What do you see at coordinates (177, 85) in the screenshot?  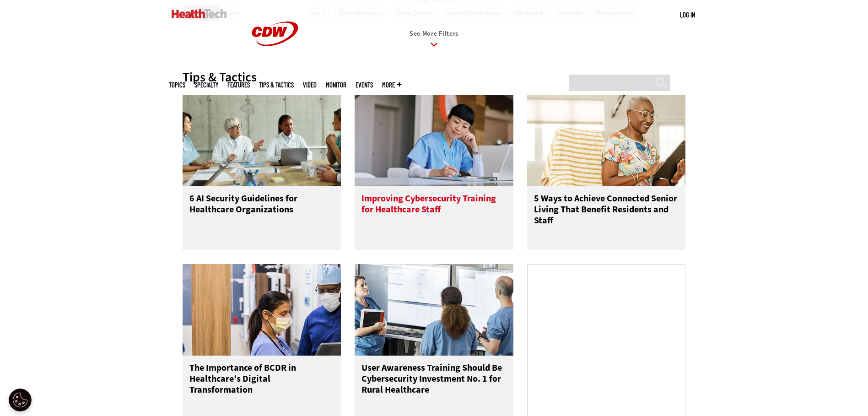 I see `span: Topics` at bounding box center [177, 85].